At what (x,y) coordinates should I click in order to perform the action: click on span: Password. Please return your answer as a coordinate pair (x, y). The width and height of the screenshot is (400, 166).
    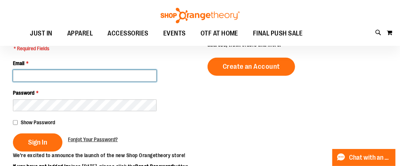
    Looking at the image, I should click on (24, 93).